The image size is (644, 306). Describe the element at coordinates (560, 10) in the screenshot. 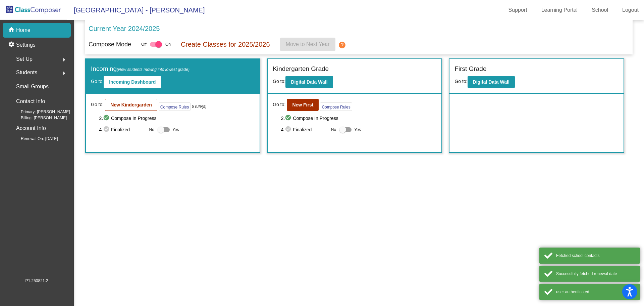

I see `a: Learning Portal` at that location.